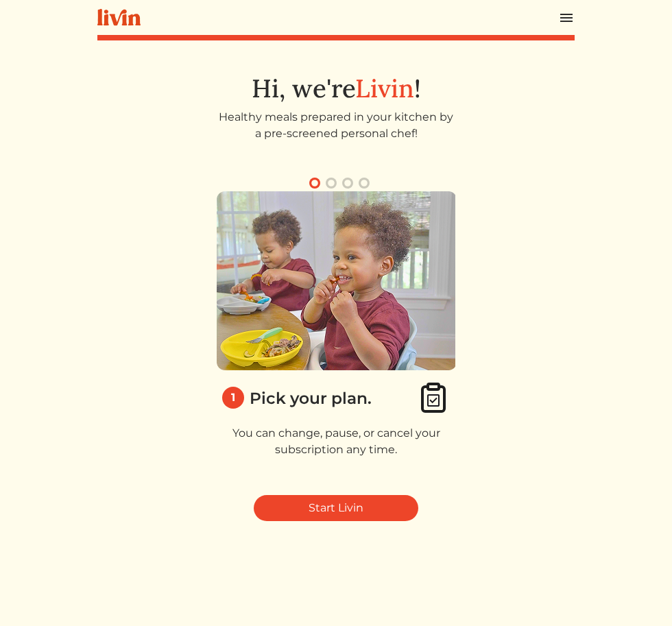 The width and height of the screenshot is (672, 626). I want to click on a: Start Livin, so click(336, 509).